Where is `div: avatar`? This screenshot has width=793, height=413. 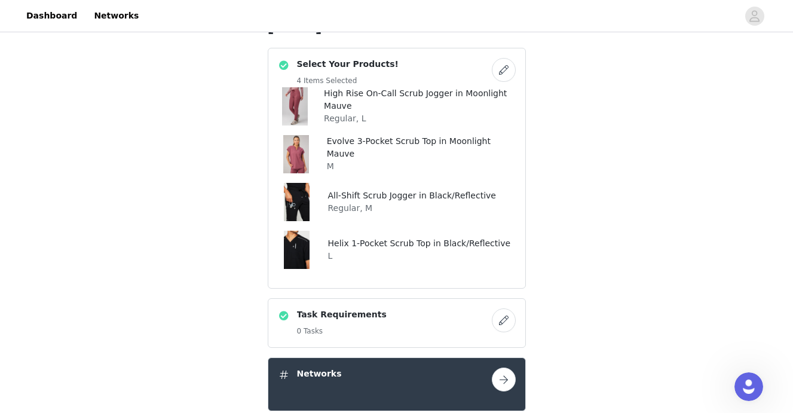
div: avatar is located at coordinates (754, 16).